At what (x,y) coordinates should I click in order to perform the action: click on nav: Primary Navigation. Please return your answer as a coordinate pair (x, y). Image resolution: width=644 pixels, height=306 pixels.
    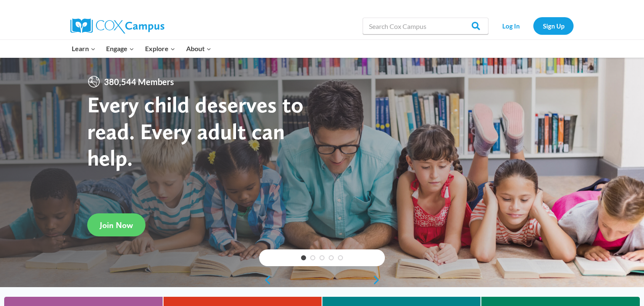
    Looking at the image, I should click on (141, 49).